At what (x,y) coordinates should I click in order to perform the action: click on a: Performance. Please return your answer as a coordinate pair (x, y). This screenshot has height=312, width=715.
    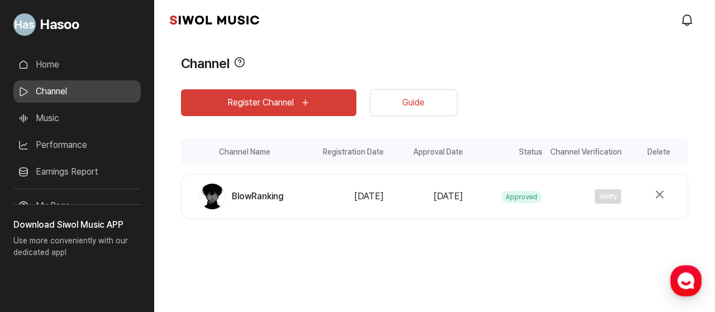
    Looking at the image, I should click on (77, 145).